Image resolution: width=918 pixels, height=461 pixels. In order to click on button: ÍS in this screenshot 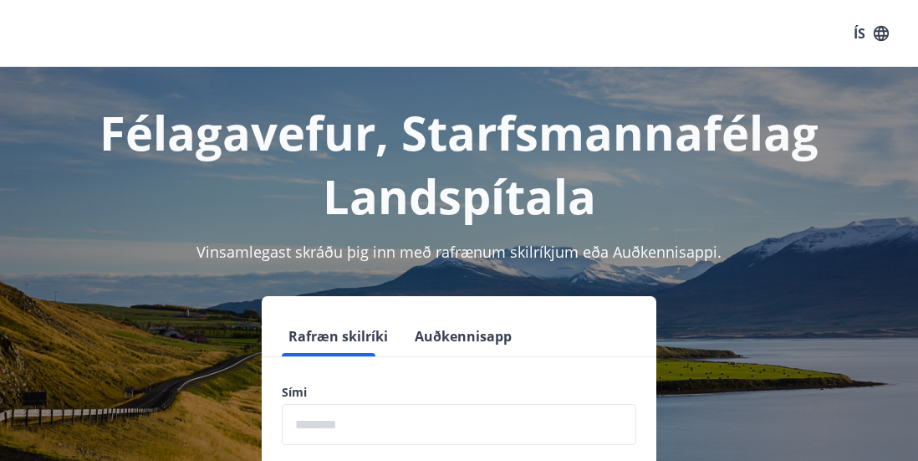, I will do `click(871, 33)`.